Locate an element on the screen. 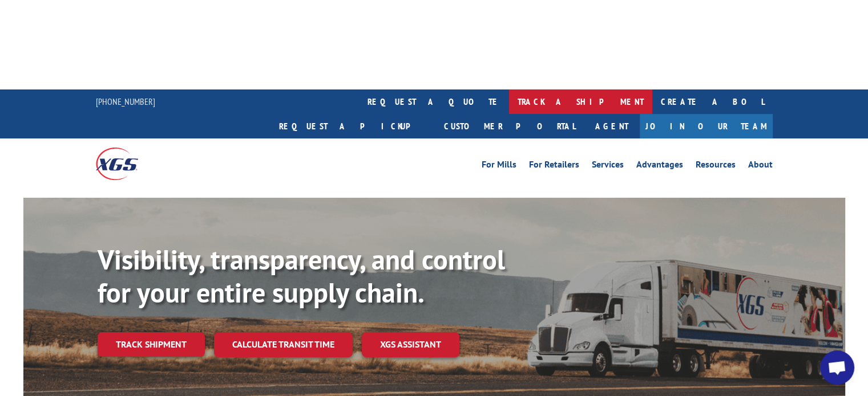 This screenshot has height=396, width=868. a: Resources is located at coordinates (716, 167).